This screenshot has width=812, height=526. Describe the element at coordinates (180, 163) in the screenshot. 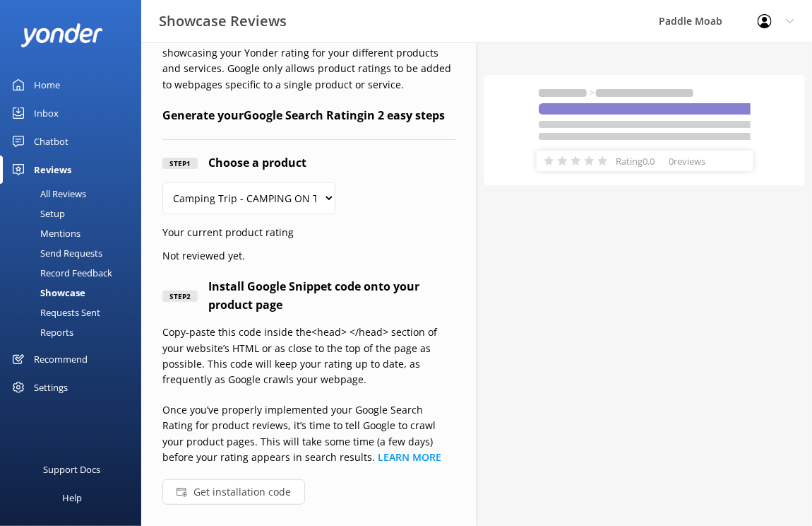

I see `div: Step 1` at that location.